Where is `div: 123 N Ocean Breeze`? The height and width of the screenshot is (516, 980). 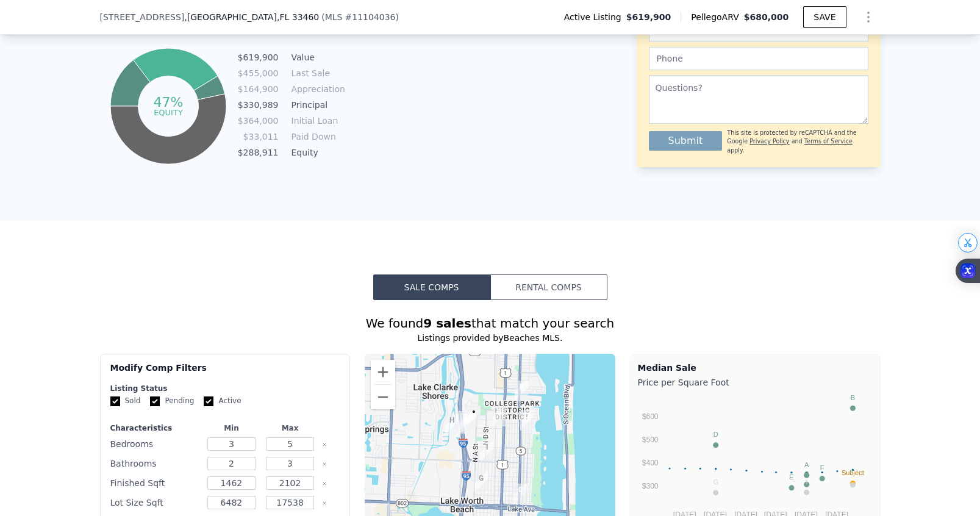
div: 123 N Ocean Breeze is located at coordinates (520, 494).